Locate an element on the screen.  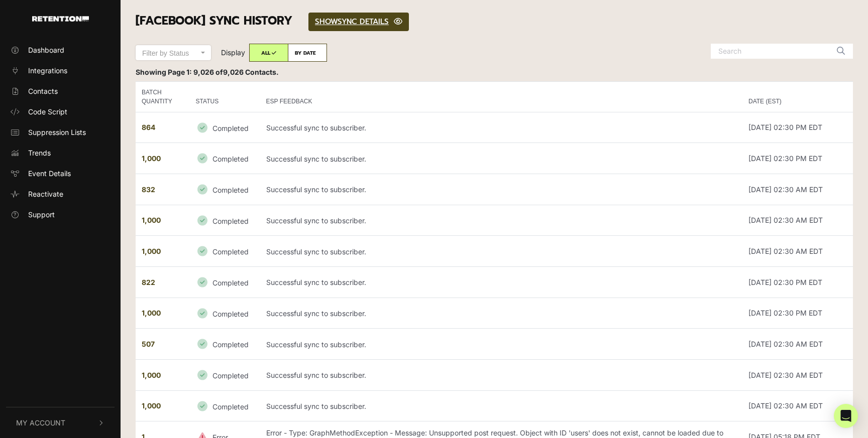
a: Support is located at coordinates (60, 214).